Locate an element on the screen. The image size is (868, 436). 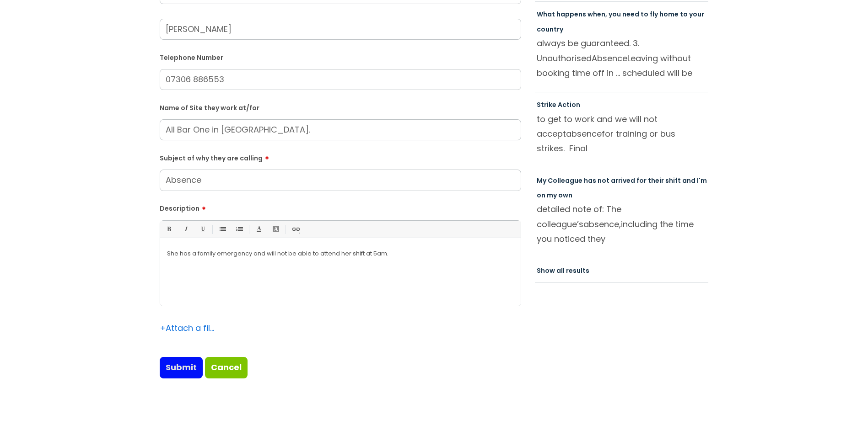
p: to get to work and we will not accept for training or bus strikes. Final is located at coordinates (621, 134).